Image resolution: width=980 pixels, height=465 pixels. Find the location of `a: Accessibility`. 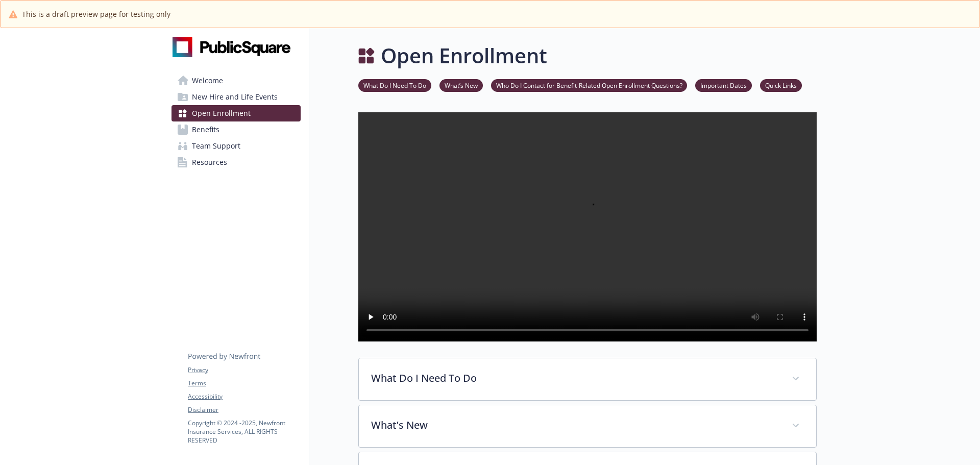

a: Accessibility is located at coordinates (244, 397).